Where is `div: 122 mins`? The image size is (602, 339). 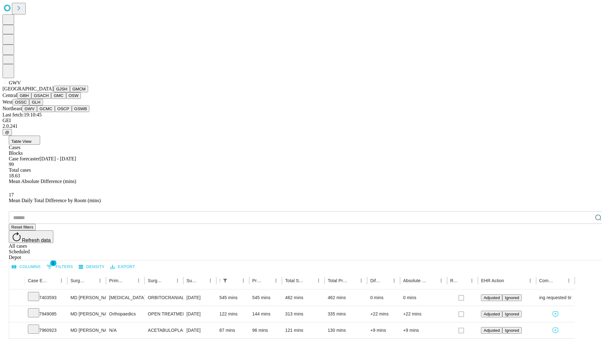
div: 122 mins is located at coordinates (233, 314).